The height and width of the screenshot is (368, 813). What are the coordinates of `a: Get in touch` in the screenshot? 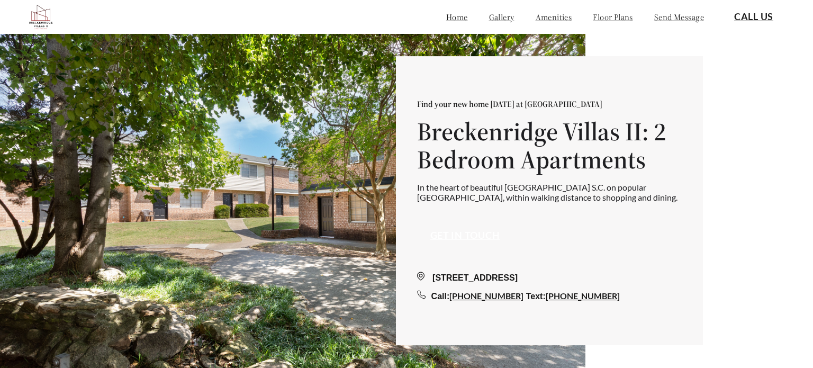 It's located at (465, 236).